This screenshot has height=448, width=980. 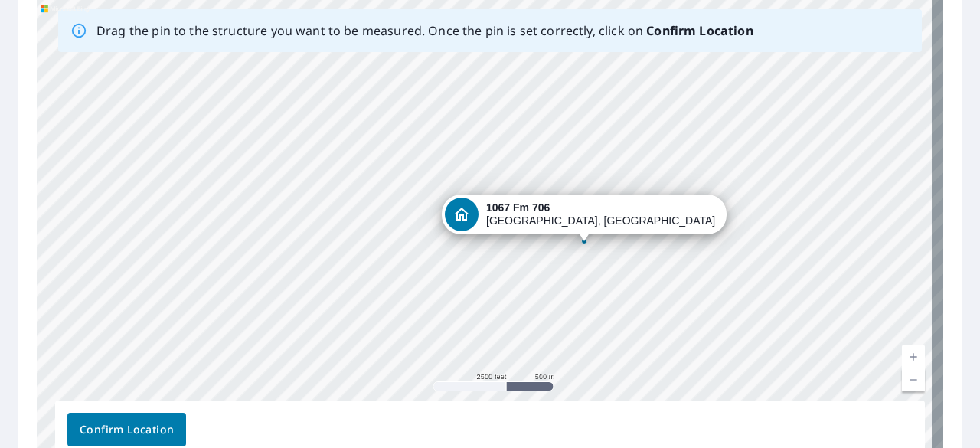 What do you see at coordinates (913, 357) in the screenshot?
I see `a: Current Level 14, Zoom In` at bounding box center [913, 357].